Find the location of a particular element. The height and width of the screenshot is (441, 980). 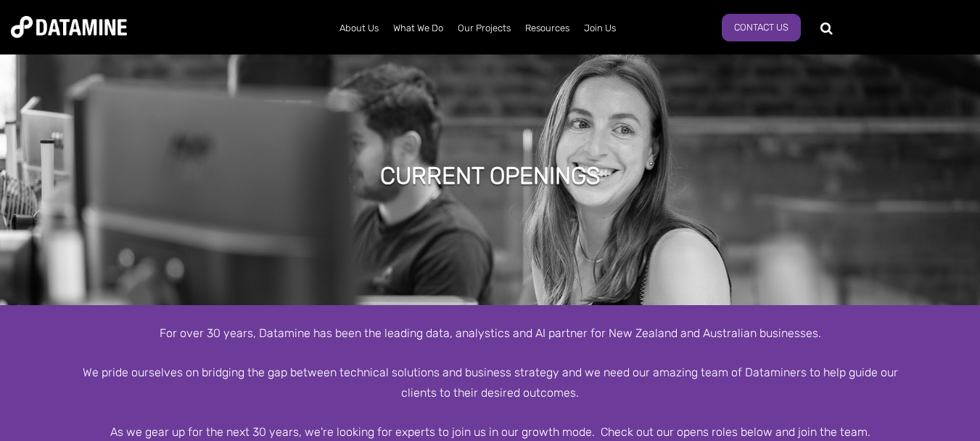

a: Resources is located at coordinates (547, 28).